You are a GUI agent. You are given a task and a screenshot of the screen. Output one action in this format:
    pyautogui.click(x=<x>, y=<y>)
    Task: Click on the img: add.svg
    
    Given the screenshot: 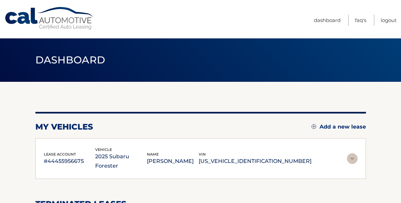 What is the action you would take?
    pyautogui.click(x=314, y=126)
    